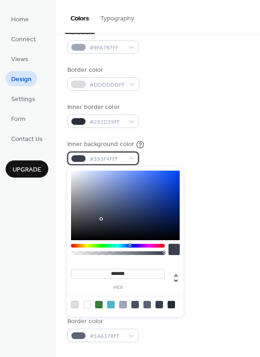 The height and width of the screenshot is (357, 260). What do you see at coordinates (99, 305) in the screenshot?
I see `div: rgb(52, 126, 54)` at bounding box center [99, 305].